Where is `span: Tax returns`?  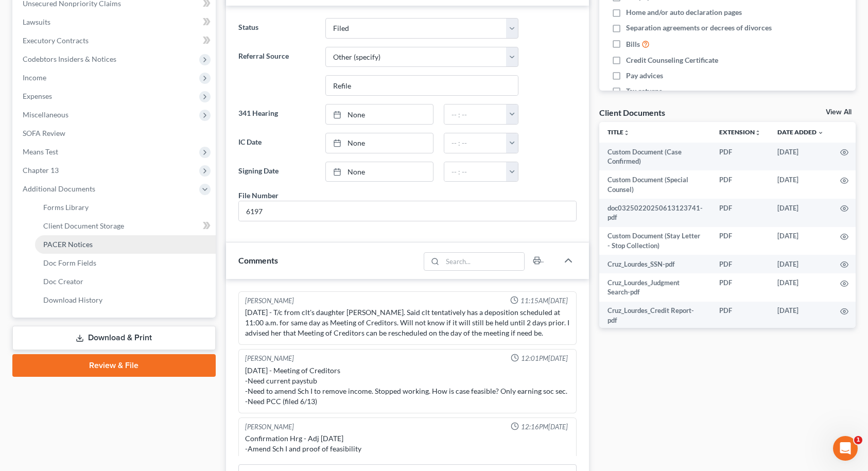 span: Tax returns is located at coordinates (644, 91).